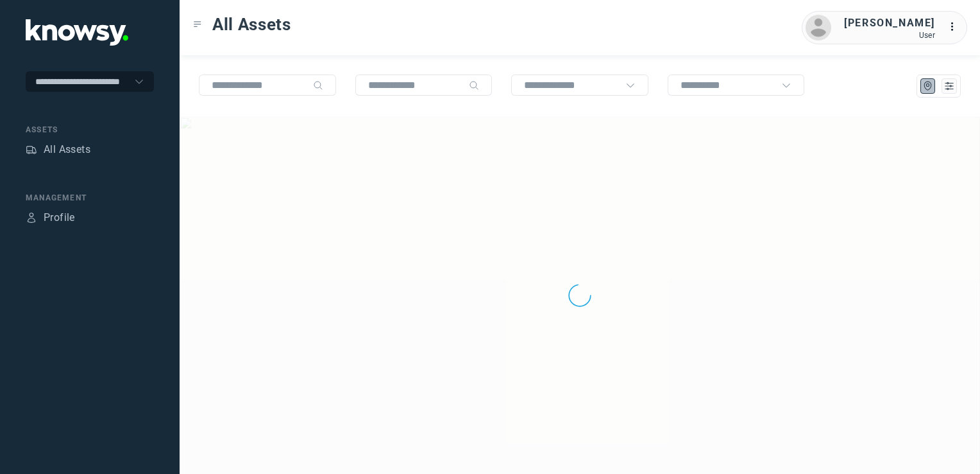 The height and width of the screenshot is (474, 980). What do you see at coordinates (58, 149) in the screenshot?
I see `a: AssetsAll Assets` at bounding box center [58, 149].